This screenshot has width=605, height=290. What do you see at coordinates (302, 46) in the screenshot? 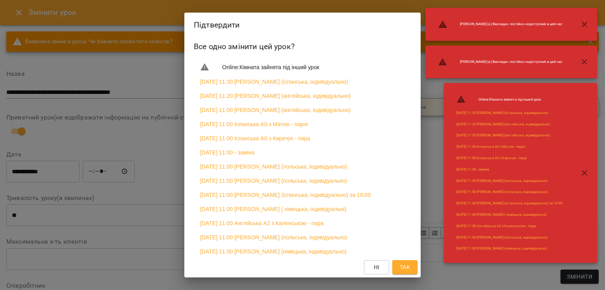
I see `h6: Все одно змінити цей урок?` at bounding box center [302, 46].